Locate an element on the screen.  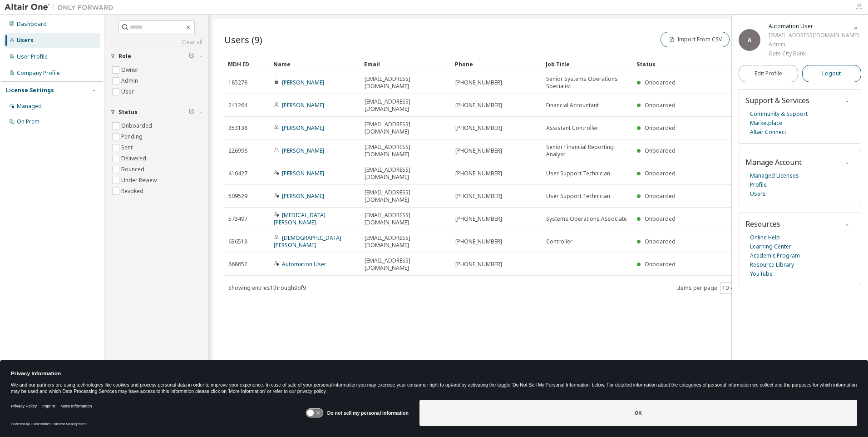
a: Automation User is located at coordinates (304, 264).